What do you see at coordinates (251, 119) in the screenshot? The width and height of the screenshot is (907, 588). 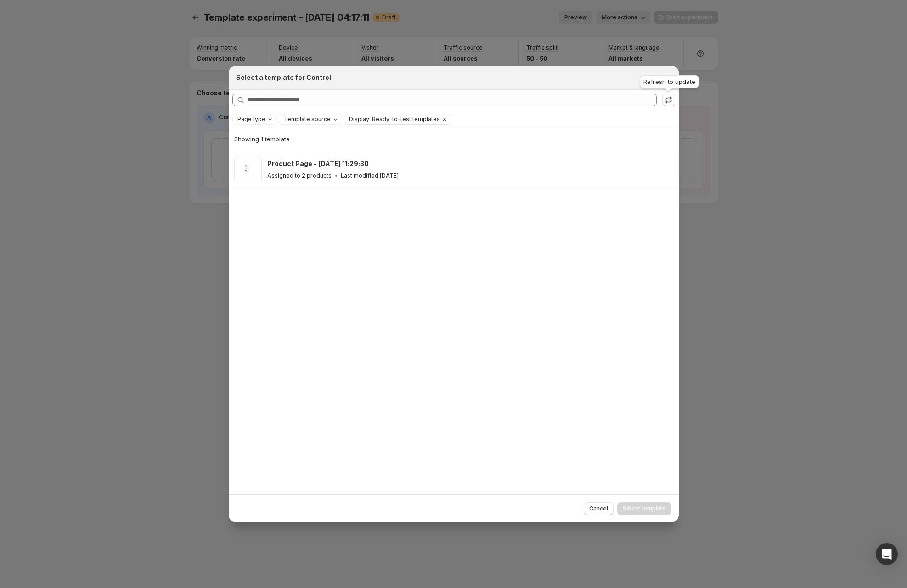 I see `span: Page type` at bounding box center [251, 119].